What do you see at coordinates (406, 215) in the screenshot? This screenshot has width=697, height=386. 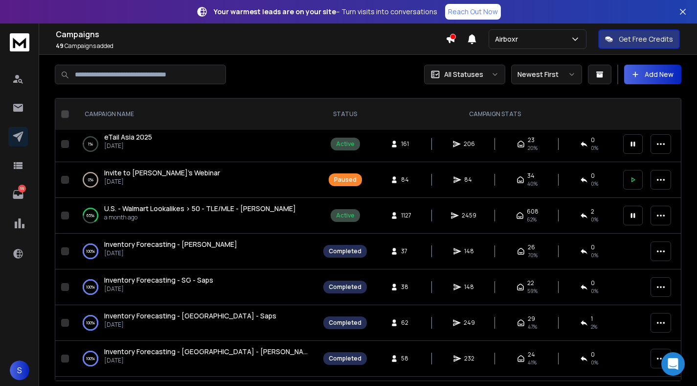 I see `span: 1127` at bounding box center [406, 215].